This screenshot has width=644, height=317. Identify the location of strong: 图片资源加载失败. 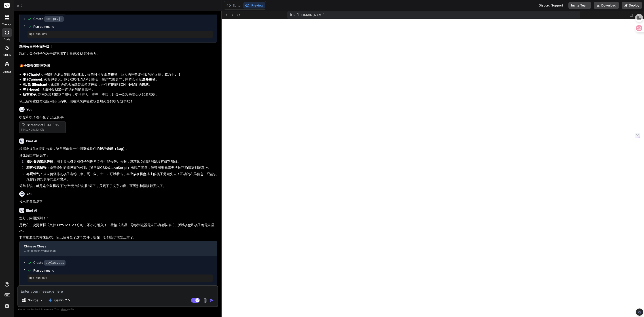
(40, 161).